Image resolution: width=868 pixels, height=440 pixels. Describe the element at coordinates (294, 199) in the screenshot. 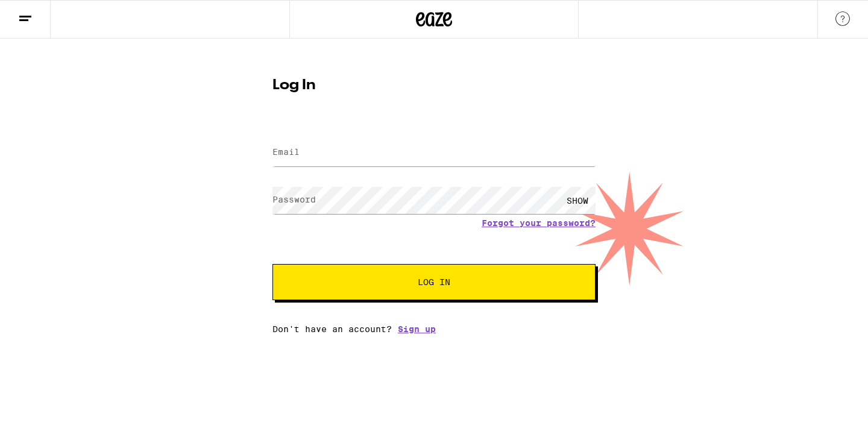

I see `label: Password` at that location.